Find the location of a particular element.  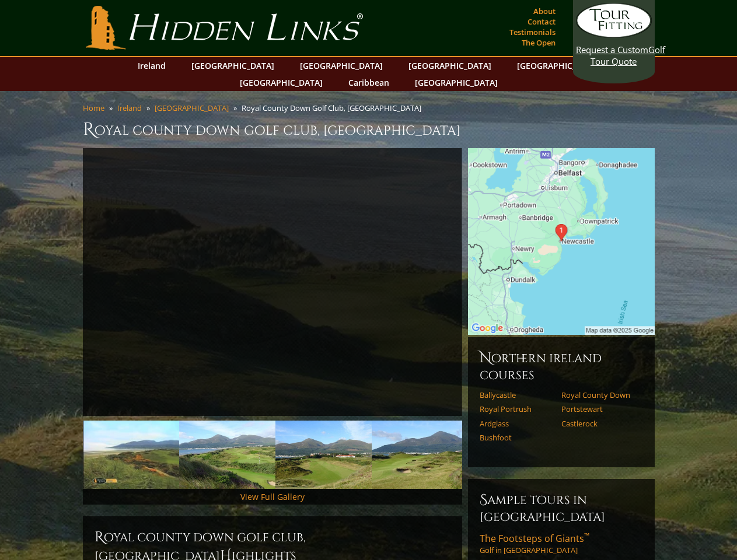

a: Royal Portrush is located at coordinates (516, 409).